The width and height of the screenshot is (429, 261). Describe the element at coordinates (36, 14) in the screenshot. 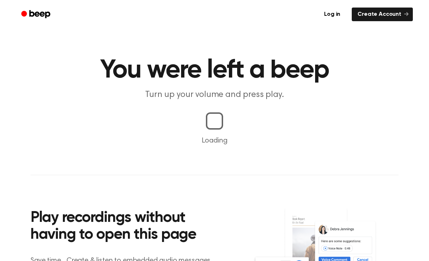

I see `a: Beep` at that location.